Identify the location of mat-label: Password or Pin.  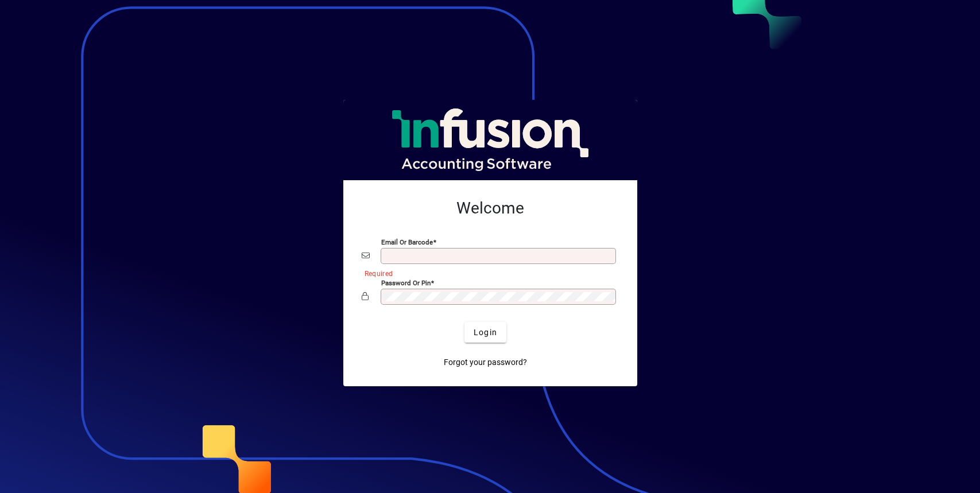
(406, 283).